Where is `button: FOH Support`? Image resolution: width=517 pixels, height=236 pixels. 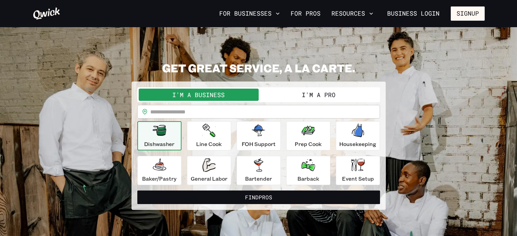
button: FOH Support is located at coordinates (259, 136).